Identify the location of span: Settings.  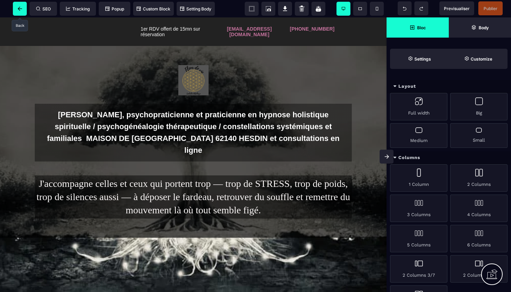
(419, 59).